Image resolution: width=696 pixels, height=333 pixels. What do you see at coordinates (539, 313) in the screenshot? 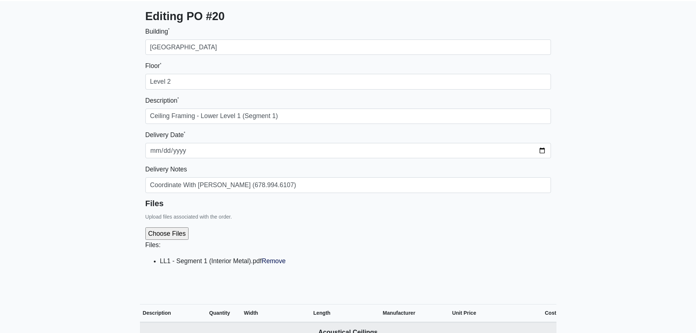
I see `th: Cost` at bounding box center [539, 313].